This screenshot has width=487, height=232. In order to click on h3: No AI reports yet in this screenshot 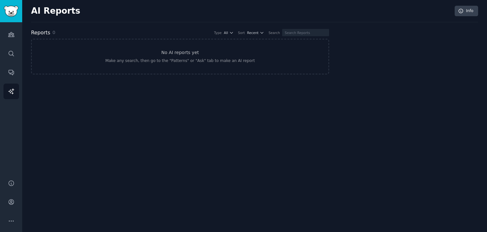, I will do `click(180, 52)`.